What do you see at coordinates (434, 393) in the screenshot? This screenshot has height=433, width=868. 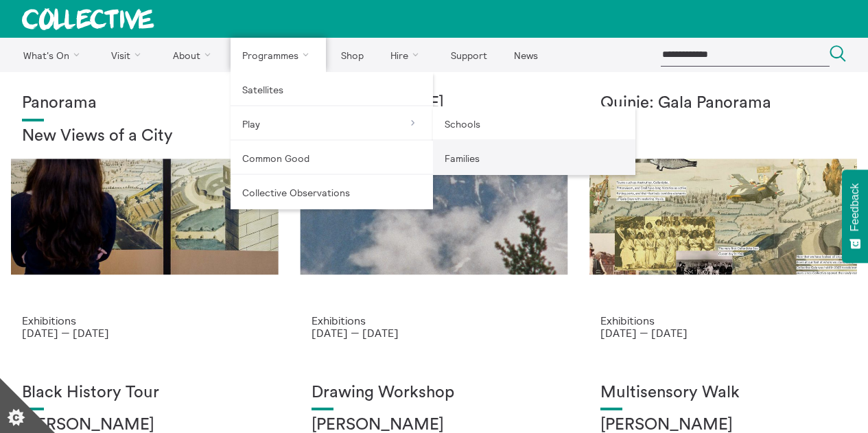 I see `h1: Drawing Workshop` at bounding box center [434, 393].